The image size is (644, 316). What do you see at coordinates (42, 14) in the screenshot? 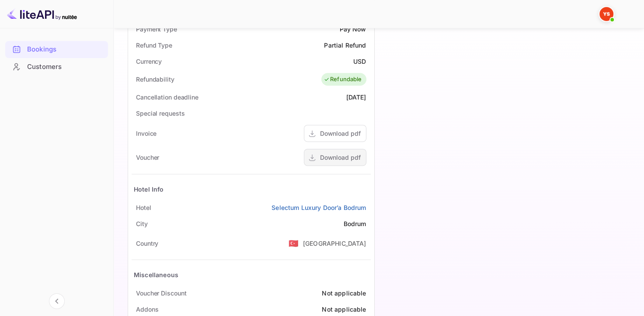
I see `img: LiteAPI logo` at bounding box center [42, 14].